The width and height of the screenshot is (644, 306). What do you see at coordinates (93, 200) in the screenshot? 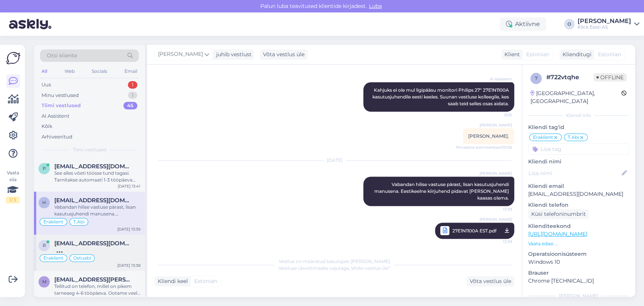
I see `span: heinsaluilona@gmail.com` at bounding box center [93, 200].